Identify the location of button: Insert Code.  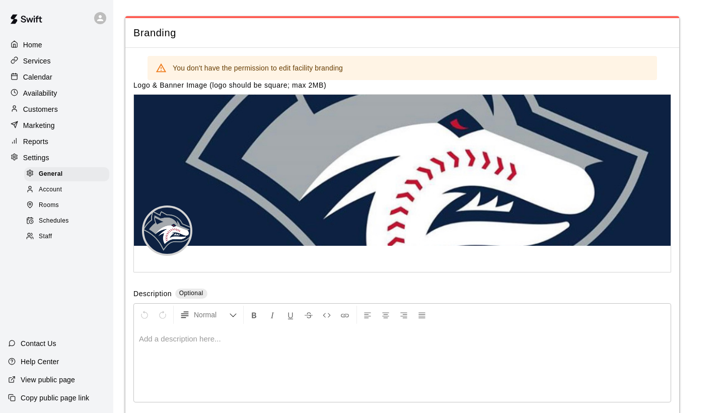
(327, 315).